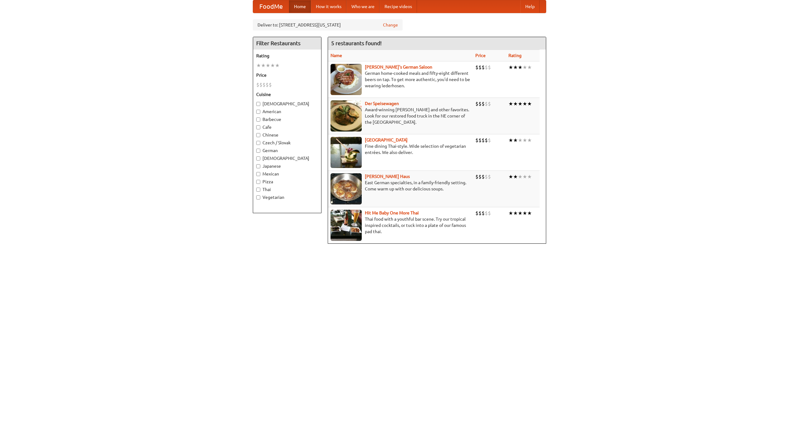  What do you see at coordinates (400, 149) in the screenshot?
I see `p: Fine dining Thai-style. Wide selection of vegetarian entrées. We also deliver.` at bounding box center [400, 149].